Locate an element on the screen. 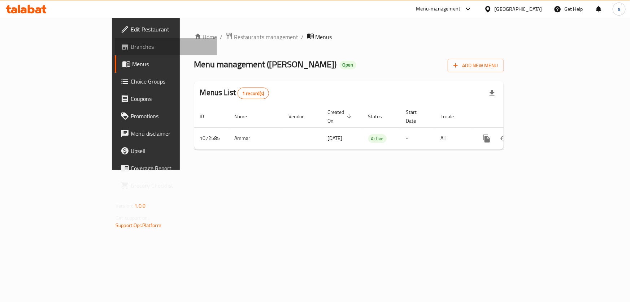 This screenshot has width=630, height=302. span: Grocery Checklist is located at coordinates (171, 185).